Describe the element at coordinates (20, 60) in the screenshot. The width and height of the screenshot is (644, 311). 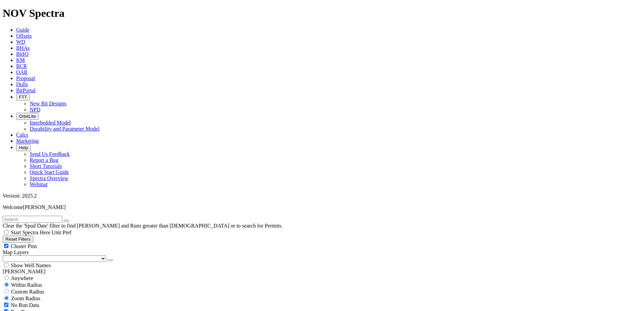
I see `a: KM` at that location.